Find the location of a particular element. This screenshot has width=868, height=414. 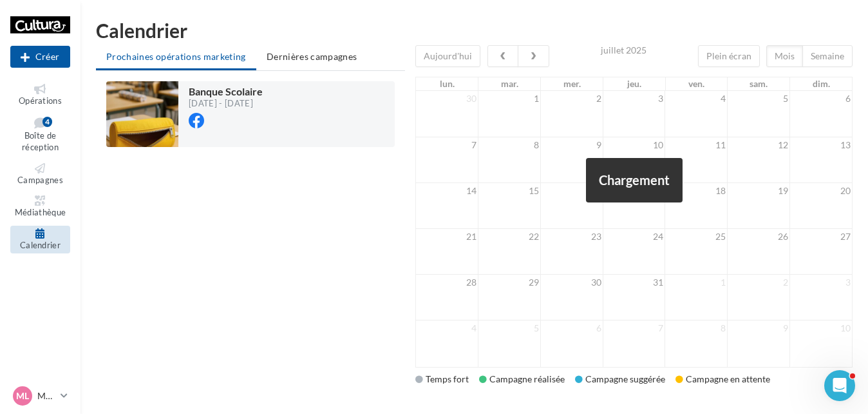

span: Médiathèque is located at coordinates (41, 213).